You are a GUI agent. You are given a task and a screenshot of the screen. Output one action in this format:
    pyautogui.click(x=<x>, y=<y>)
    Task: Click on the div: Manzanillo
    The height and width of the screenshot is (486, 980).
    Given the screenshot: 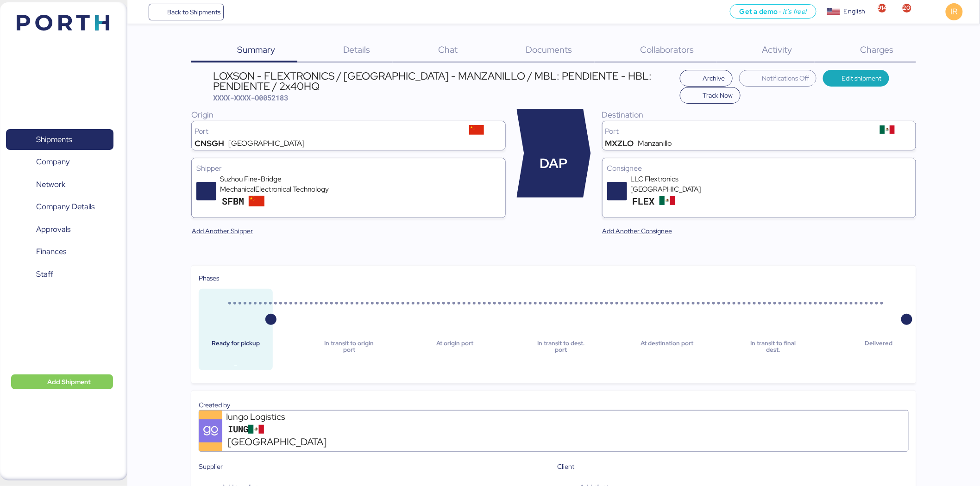 What is the action you would take?
    pyautogui.click(x=655, y=144)
    